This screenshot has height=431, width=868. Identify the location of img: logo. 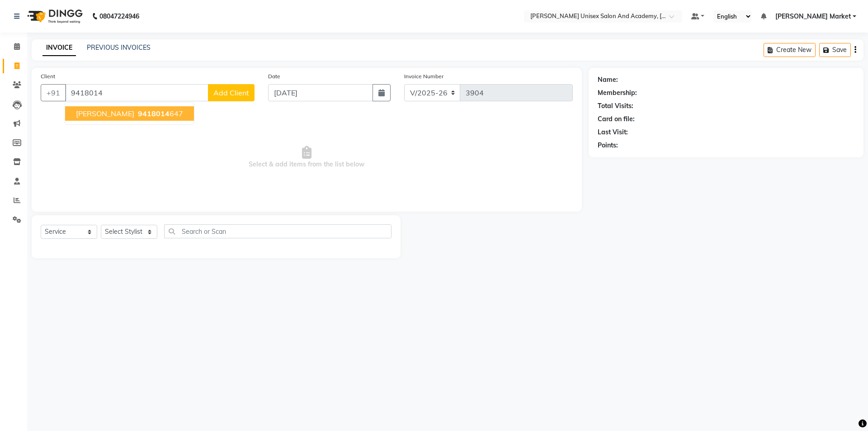
(53, 16).